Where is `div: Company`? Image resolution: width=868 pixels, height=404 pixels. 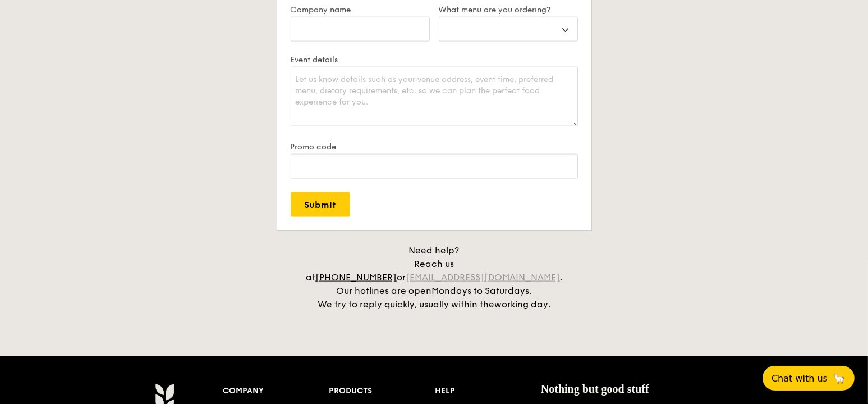 div: Company is located at coordinates (276, 391).